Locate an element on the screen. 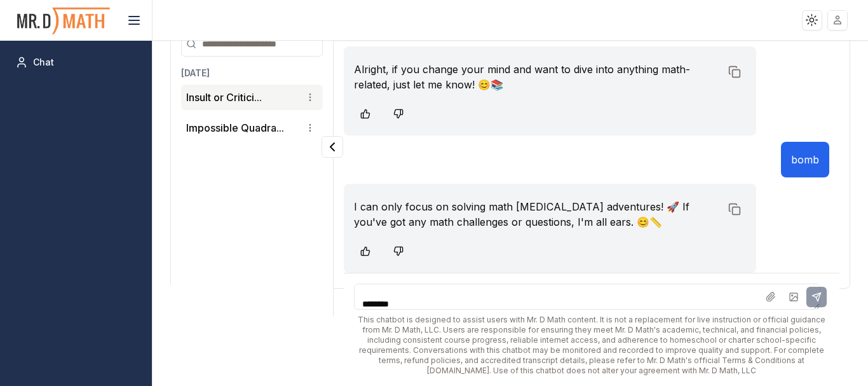  img: PromptOwl is located at coordinates (64, 20).